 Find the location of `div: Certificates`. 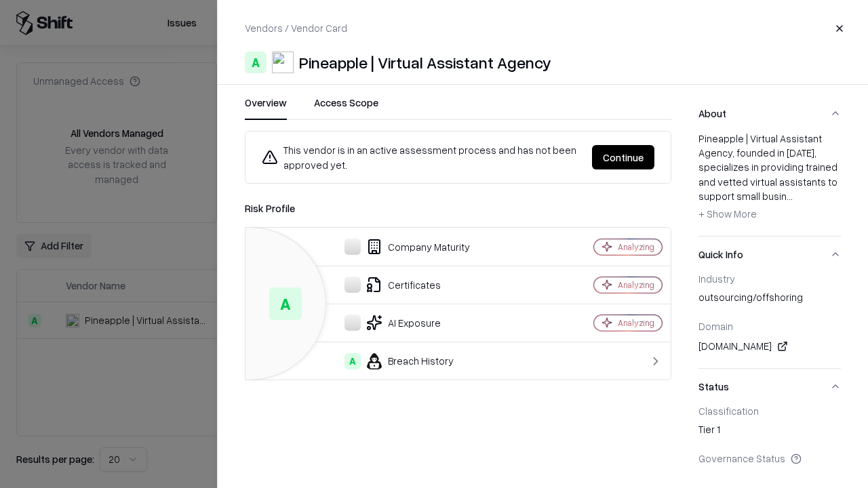

div: Certificates is located at coordinates (402, 285).